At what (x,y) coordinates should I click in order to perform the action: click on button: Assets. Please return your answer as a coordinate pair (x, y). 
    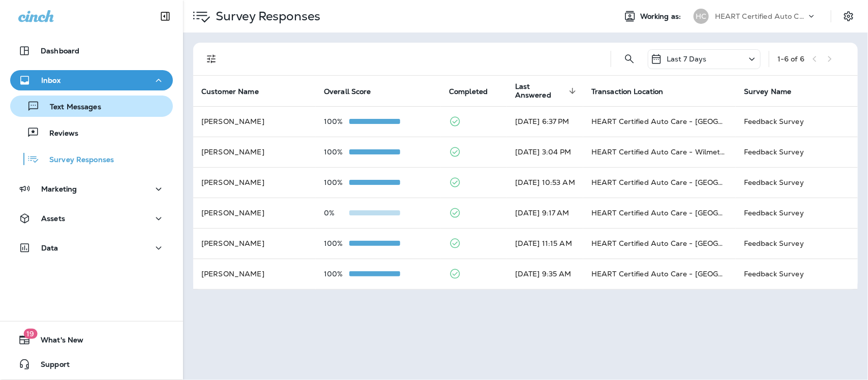
    Looking at the image, I should click on (92, 219).